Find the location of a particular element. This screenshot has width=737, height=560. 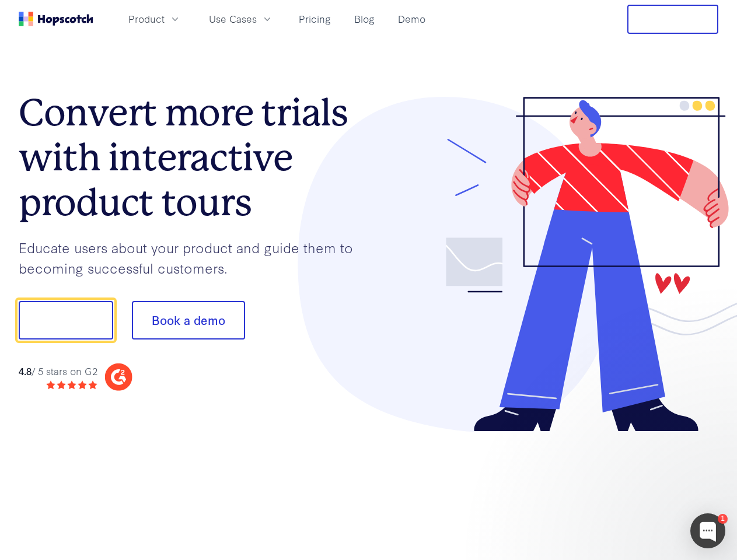

button: Use Cases is located at coordinates (241, 19).